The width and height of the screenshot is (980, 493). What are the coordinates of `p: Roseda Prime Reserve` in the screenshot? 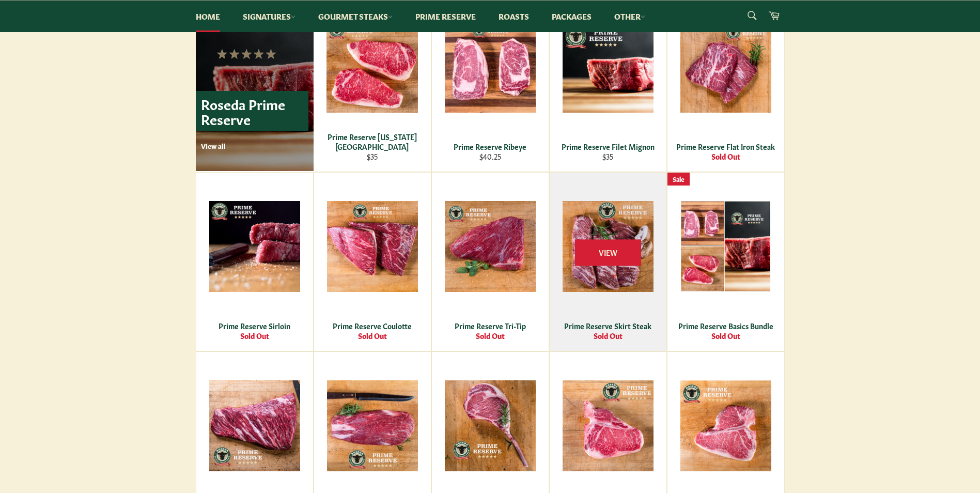 It's located at (252, 110).